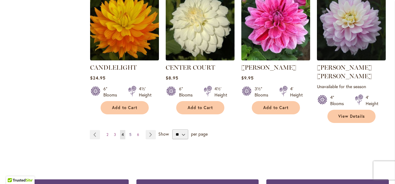 This screenshot has height=184, width=395. I want to click on span: View Details, so click(351, 116).